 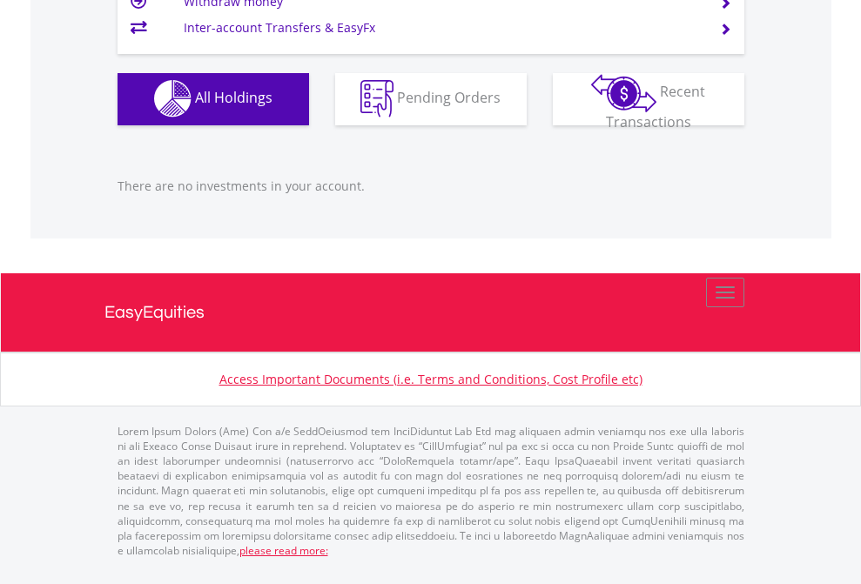 I want to click on p: There are no investments in your account., so click(x=431, y=186).